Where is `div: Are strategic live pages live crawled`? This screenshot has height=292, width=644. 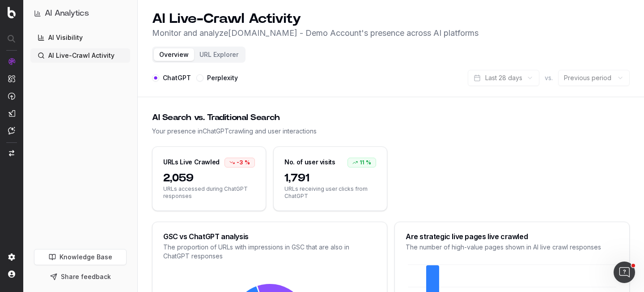 div: Are strategic live pages live crawled is located at coordinates (512, 237).